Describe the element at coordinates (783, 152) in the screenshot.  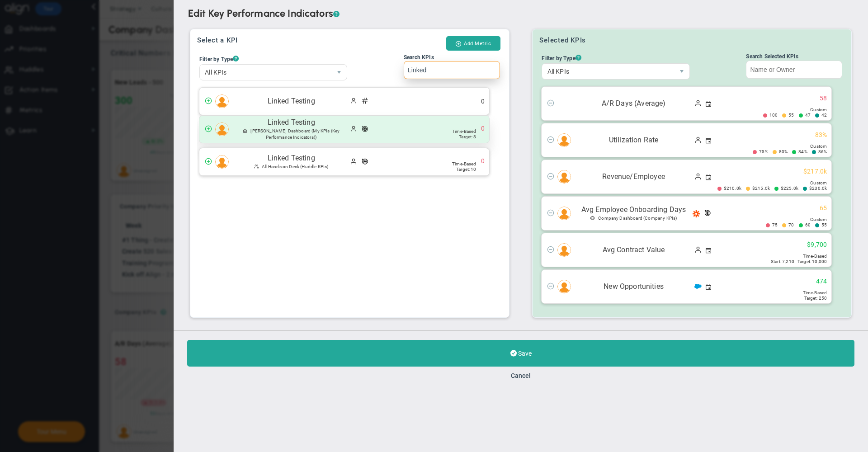
I see `span: 80%` at that location.